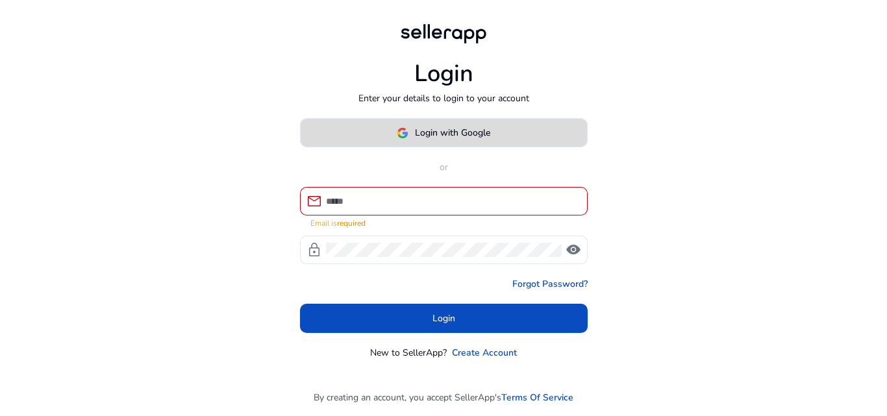  Describe the element at coordinates (453, 132) in the screenshot. I see `span: Login with Google` at that location.